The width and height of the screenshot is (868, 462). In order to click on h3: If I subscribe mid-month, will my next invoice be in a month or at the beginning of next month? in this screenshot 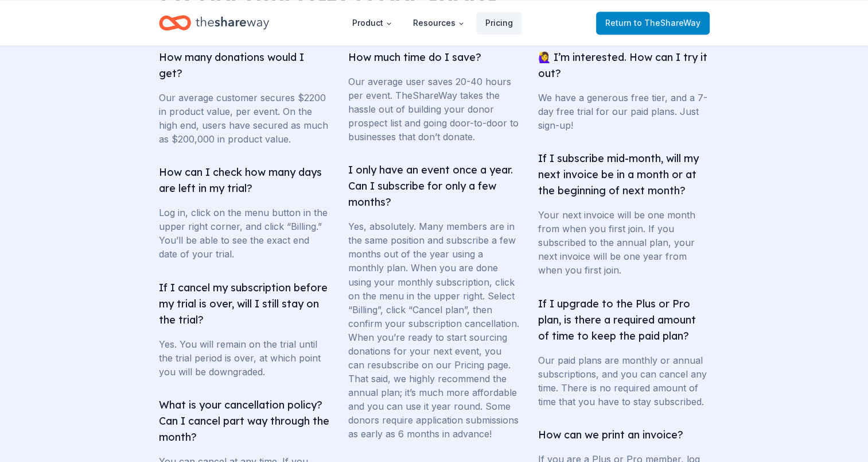, I will do `click(624, 175)`.